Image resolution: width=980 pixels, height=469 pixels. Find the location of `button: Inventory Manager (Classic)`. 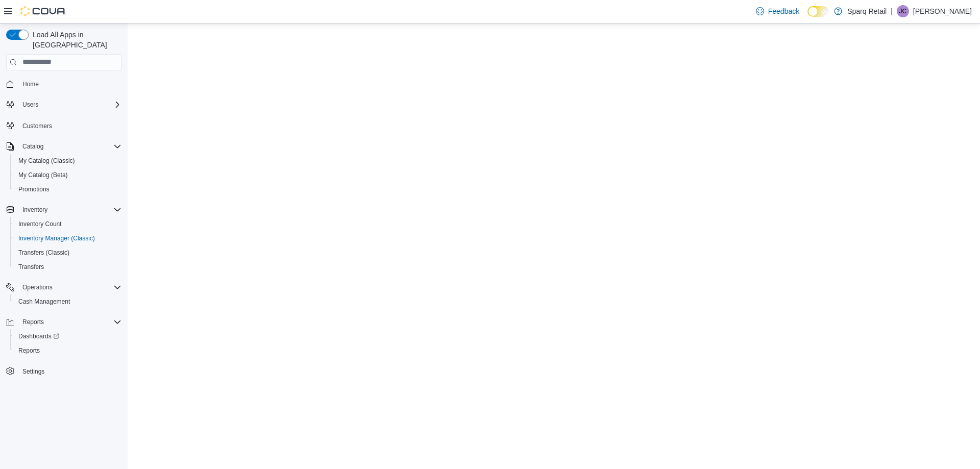

button: Inventory Manager (Classic) is located at coordinates (68, 239).